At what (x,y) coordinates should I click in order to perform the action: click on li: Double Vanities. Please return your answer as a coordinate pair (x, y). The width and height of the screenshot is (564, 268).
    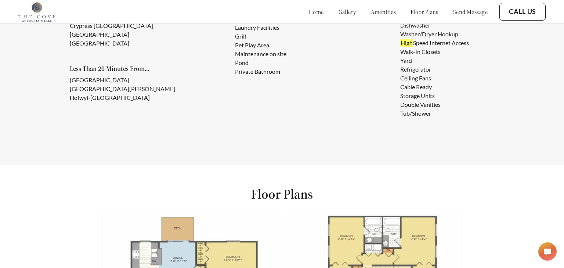
    Looking at the image, I should click on (434, 105).